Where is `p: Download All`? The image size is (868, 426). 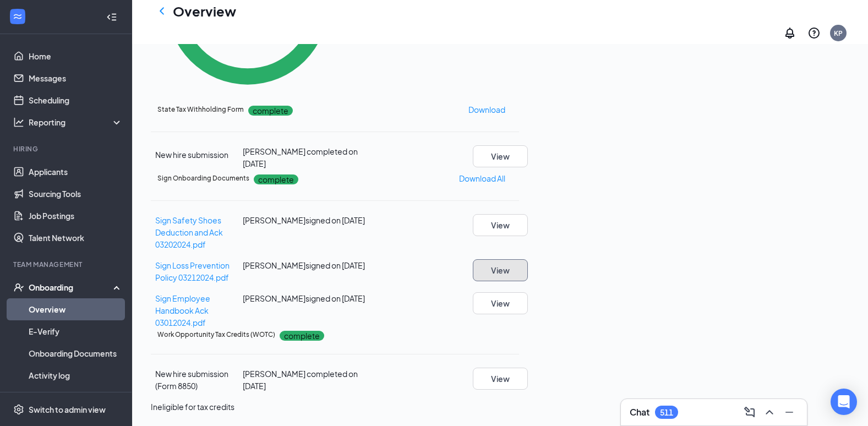 p: Download All is located at coordinates (482, 178).